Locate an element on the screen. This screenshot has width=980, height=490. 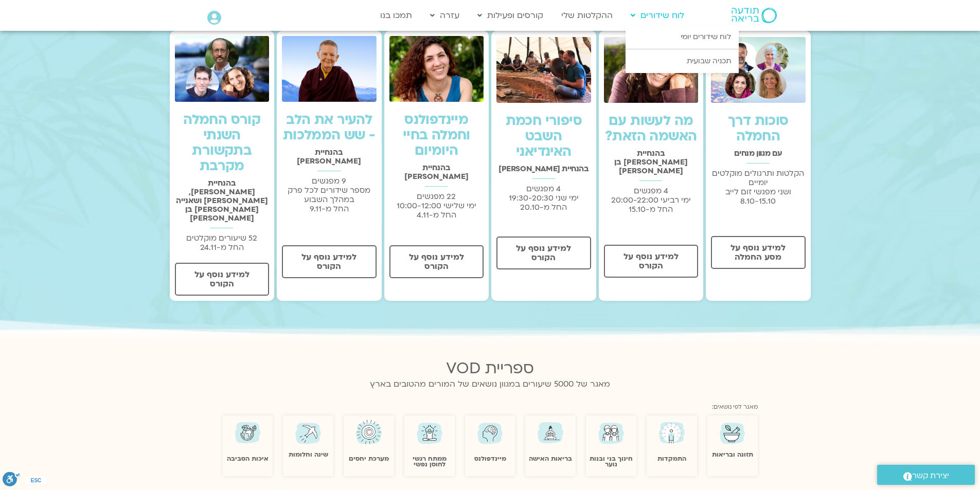
a: ממתח רגשי לחוסן נפשי is located at coordinates (429, 462).